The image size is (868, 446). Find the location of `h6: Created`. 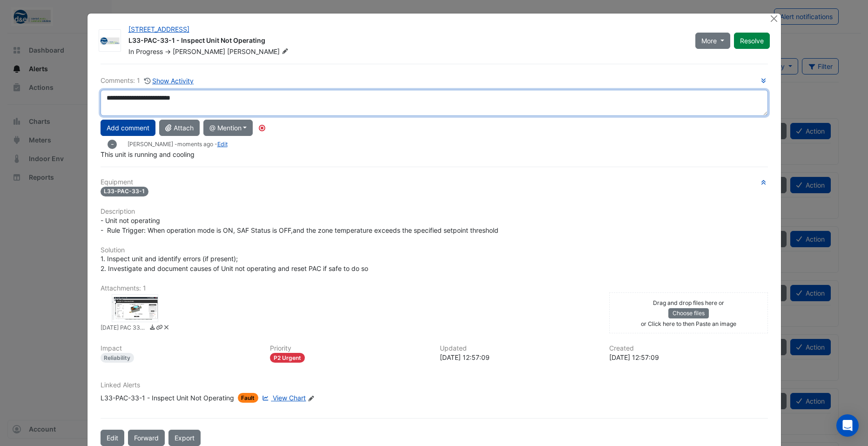

h6: Created is located at coordinates (688, 348).